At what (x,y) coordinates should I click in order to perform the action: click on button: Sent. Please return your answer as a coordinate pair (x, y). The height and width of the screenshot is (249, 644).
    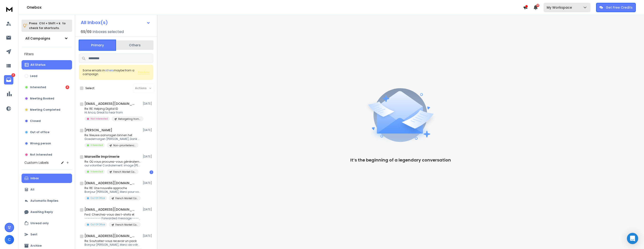
    Looking at the image, I should click on (47, 234).